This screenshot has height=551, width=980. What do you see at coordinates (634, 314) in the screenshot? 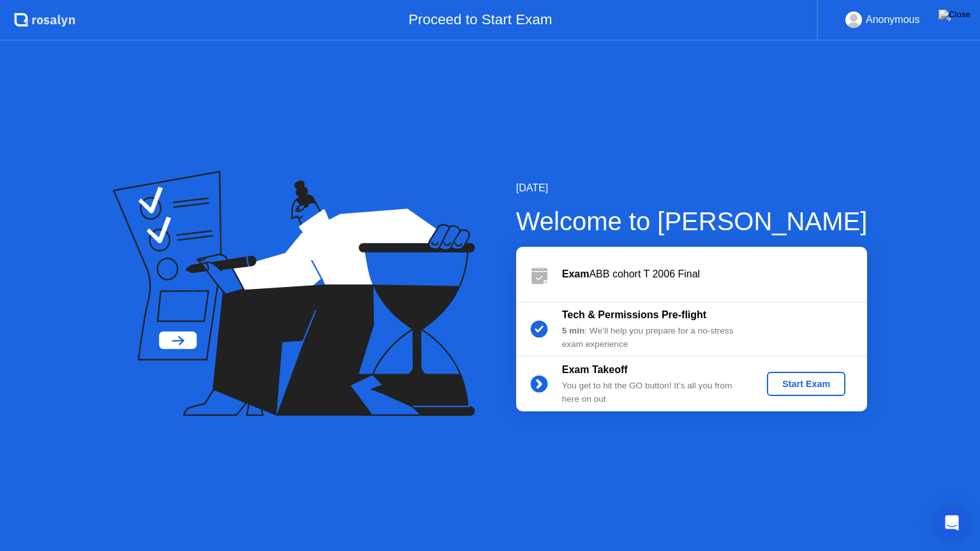
I see `b: Tech & Permissions Pre-flight` at bounding box center [634, 314].